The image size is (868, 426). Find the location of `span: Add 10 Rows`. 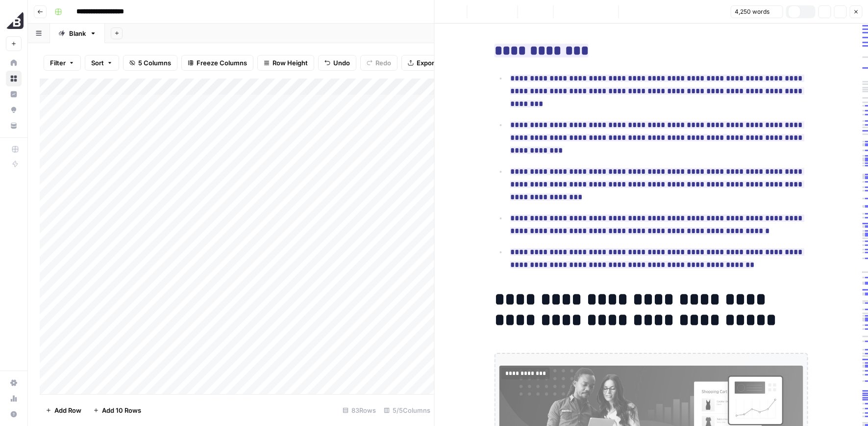

span: Add 10 Rows is located at coordinates (122, 410).